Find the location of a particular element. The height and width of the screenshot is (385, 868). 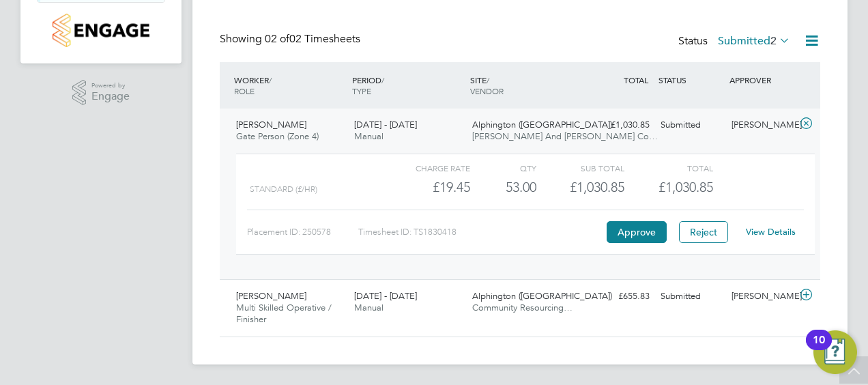

span: Community Resourcing… is located at coordinates (522, 307).